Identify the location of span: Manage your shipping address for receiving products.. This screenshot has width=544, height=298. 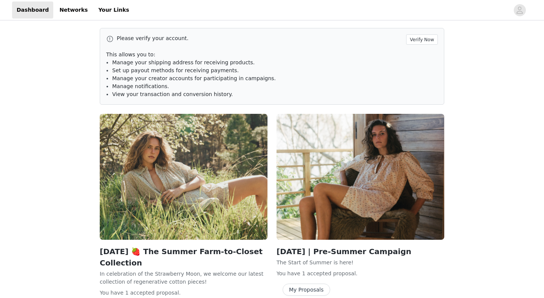
(183, 62).